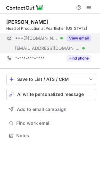 This screenshot has height=188, width=100. Describe the element at coordinates (51, 94) in the screenshot. I see `button: AI write personalized message` at that location.